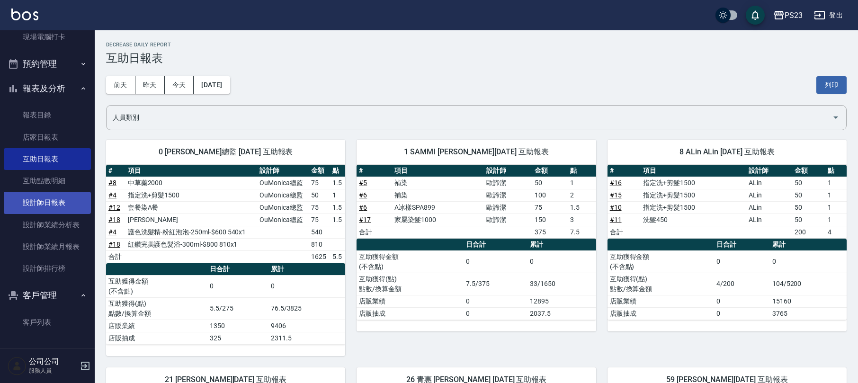  What do you see at coordinates (832, 85) in the screenshot?
I see `button: 列印` at bounding box center [832, 85].